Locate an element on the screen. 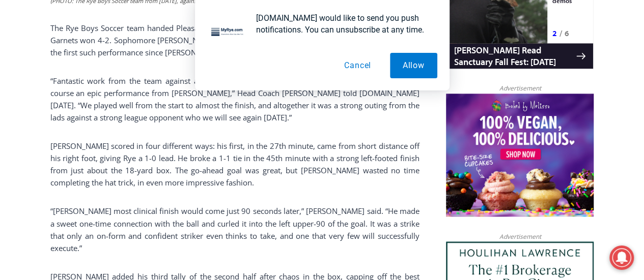 The image size is (644, 280). img: Baked by Melissa is located at coordinates (520, 155).